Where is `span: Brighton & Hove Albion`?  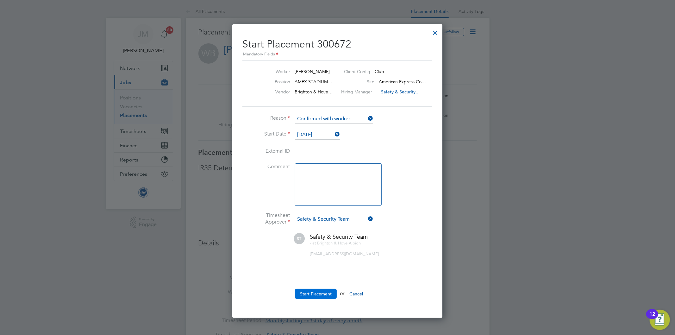
span: Brighton & Hove Albion is located at coordinates (339, 243).